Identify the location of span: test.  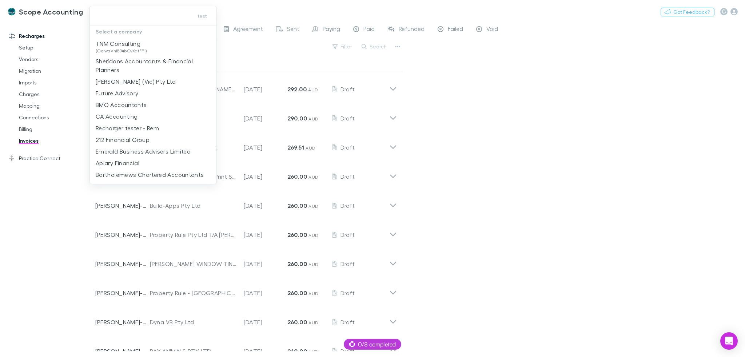
(202, 16).